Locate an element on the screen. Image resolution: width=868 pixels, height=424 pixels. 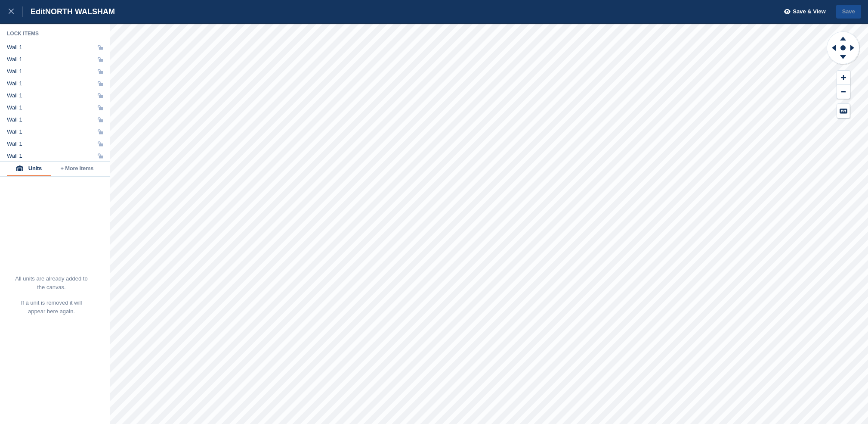
div: Edit NORTH WALSHAM is located at coordinates (69, 12).